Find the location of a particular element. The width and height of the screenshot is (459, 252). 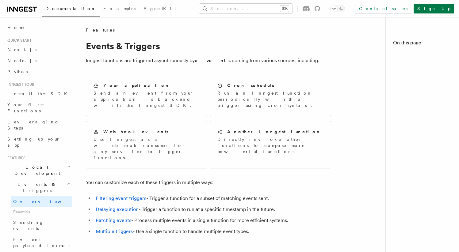

h2: Webhook events is located at coordinates (136, 132).